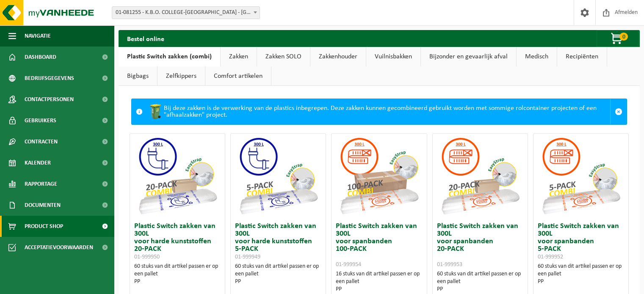 This screenshot has height=294, width=644. What do you see at coordinates (186, 13) in the screenshot?
I see `span: 01-081255 - K.B.O. COLLEGE-SLEUTELBOS - OUDENAARDE` at bounding box center [186, 13].